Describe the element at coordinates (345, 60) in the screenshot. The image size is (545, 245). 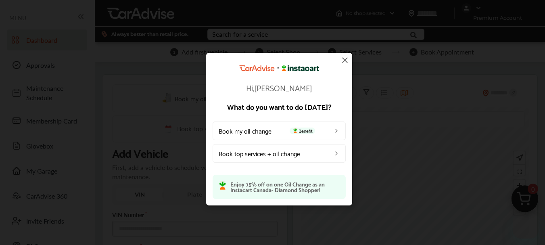
I see `img: close-icon.a004319c.svg` at that location.